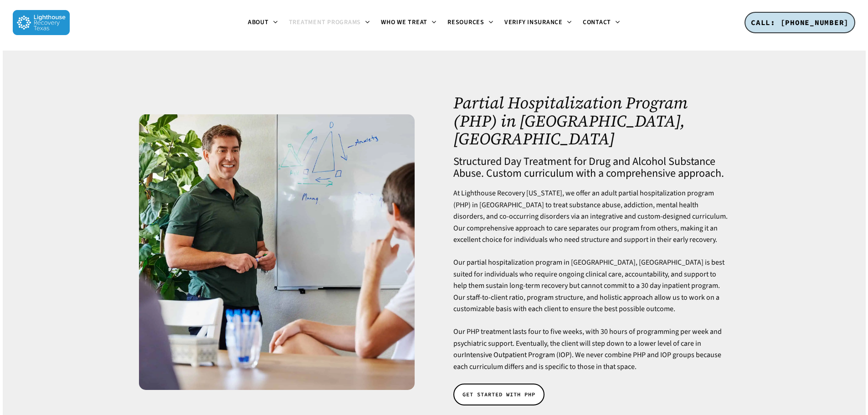 The image size is (868, 415). I want to click on a: Who We Treat, so click(409, 23).